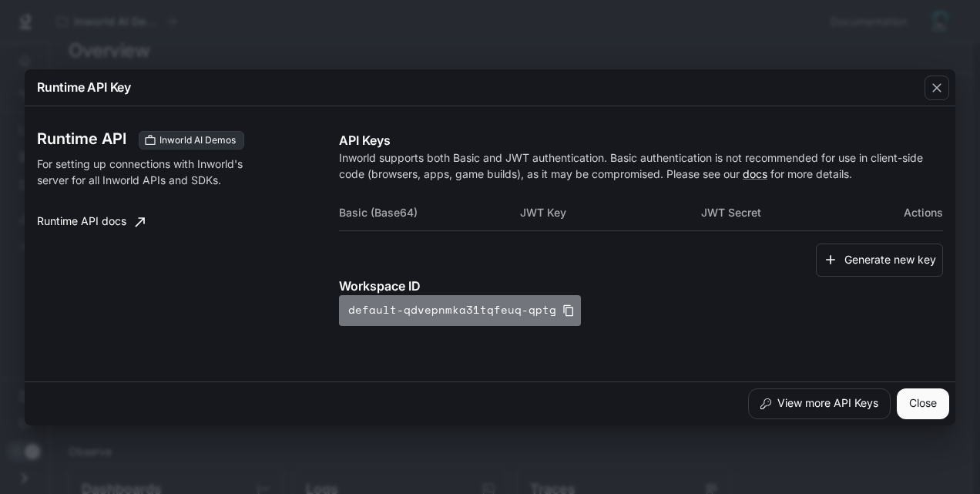 This screenshot has width=980, height=494. Describe the element at coordinates (879, 260) in the screenshot. I see `button: Generate new key` at that location.